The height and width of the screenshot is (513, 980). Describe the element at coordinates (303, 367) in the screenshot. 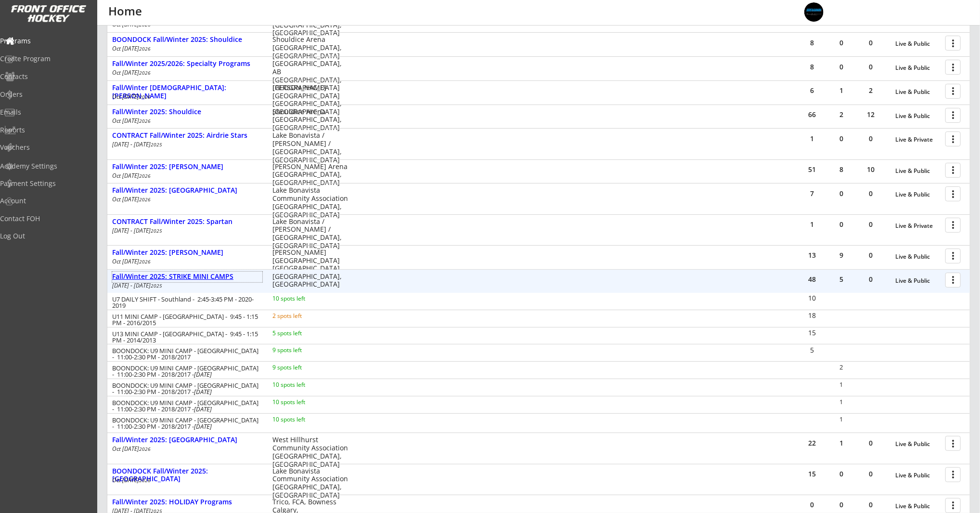

I see `div: 9 spots left` at that location.